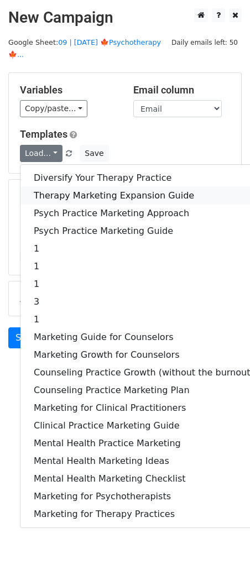  I want to click on button: Save, so click(94, 153).